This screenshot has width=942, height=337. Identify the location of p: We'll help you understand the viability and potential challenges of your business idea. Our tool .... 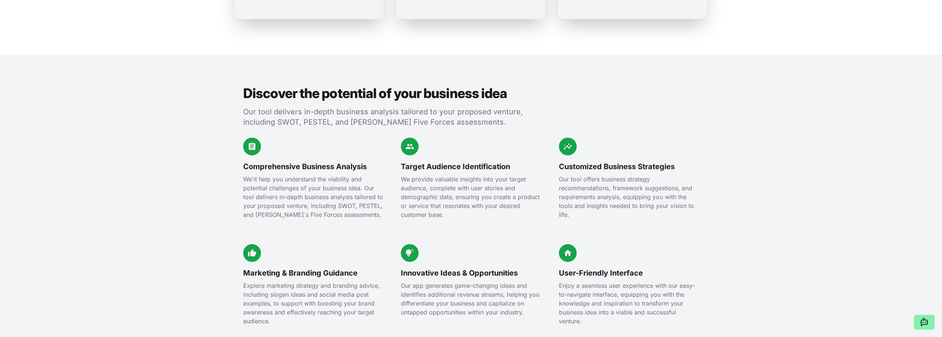
(313, 197).